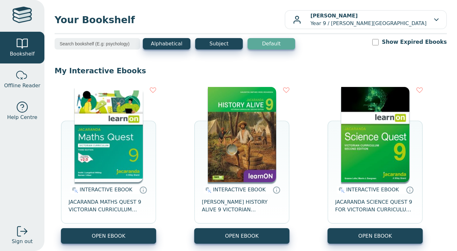  What do you see at coordinates (22, 86) in the screenshot?
I see `span: Offline Reader` at bounding box center [22, 86].